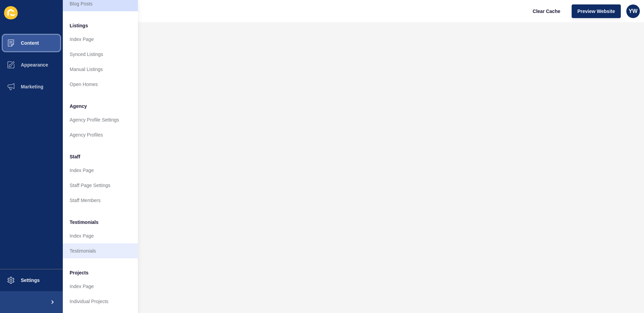  Describe the element at coordinates (546, 11) in the screenshot. I see `span: Clear Cache` at that location.